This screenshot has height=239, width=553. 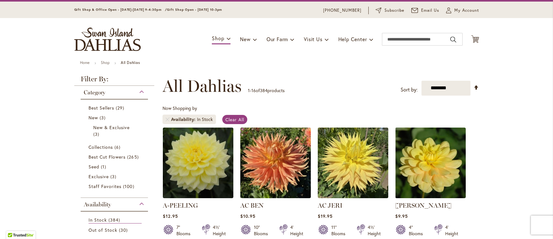 I want to click on a: Out of Stock 30, so click(x=115, y=229).